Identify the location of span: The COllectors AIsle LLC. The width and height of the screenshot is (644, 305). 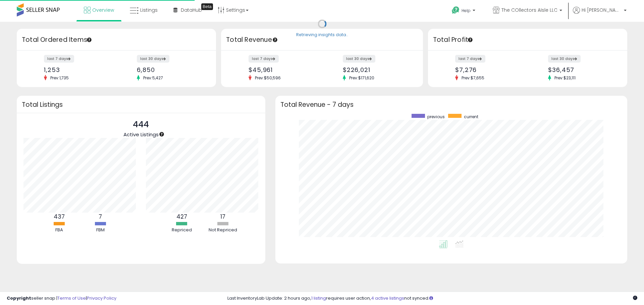
(529, 10).